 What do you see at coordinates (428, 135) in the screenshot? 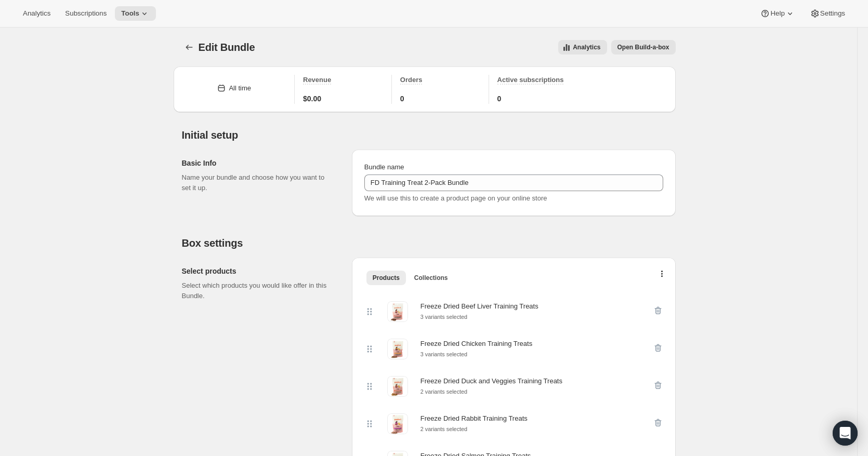
I see `h2: Initial setup` at bounding box center [428, 135].